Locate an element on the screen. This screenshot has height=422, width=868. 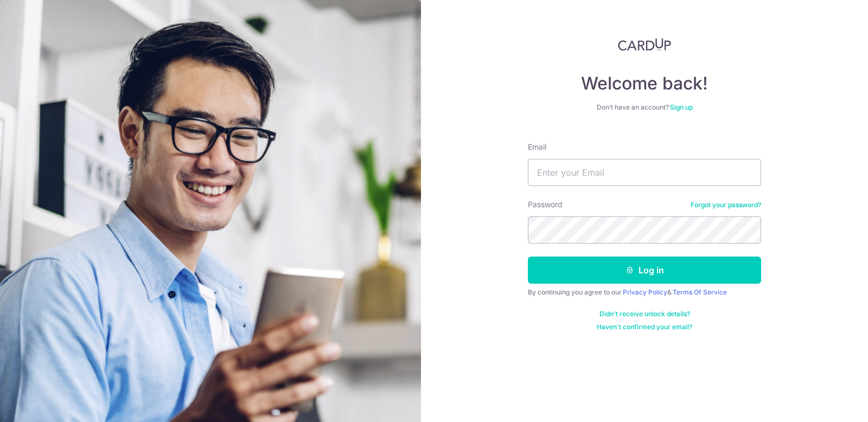
a: Haven't confirmed your email? is located at coordinates (645, 327).